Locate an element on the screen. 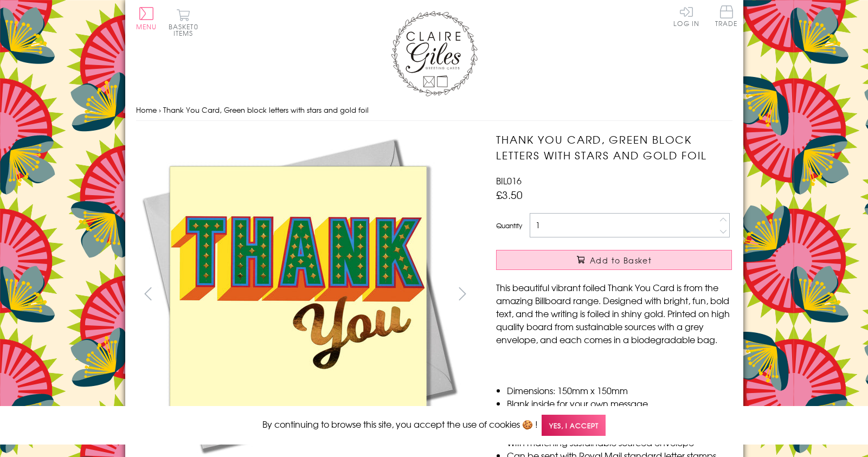 Image resolution: width=868 pixels, height=457 pixels. li: Dimensions: 150mm x 150mm is located at coordinates (619, 390).